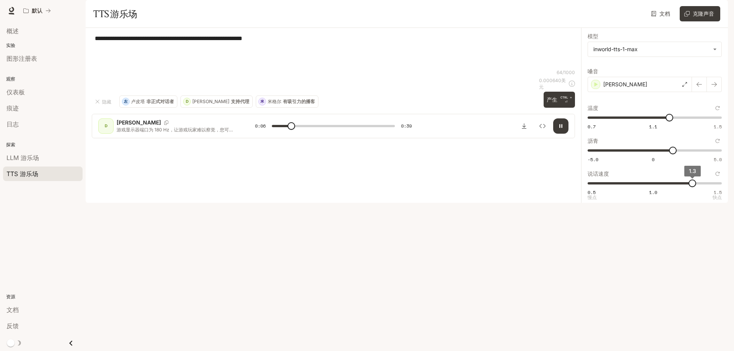 Image resolution: width=734 pixels, height=351 pixels. I want to click on font: 非正式对话者, so click(160, 101).